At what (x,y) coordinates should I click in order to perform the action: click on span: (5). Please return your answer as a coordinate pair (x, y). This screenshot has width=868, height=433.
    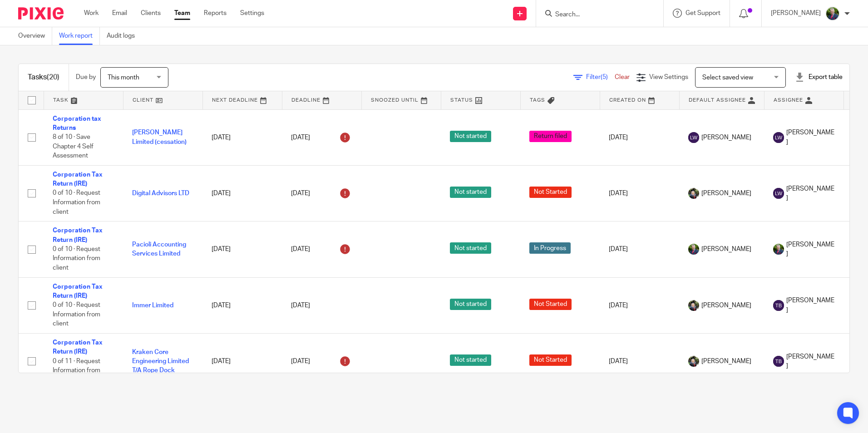
    Looking at the image, I should click on (604, 77).